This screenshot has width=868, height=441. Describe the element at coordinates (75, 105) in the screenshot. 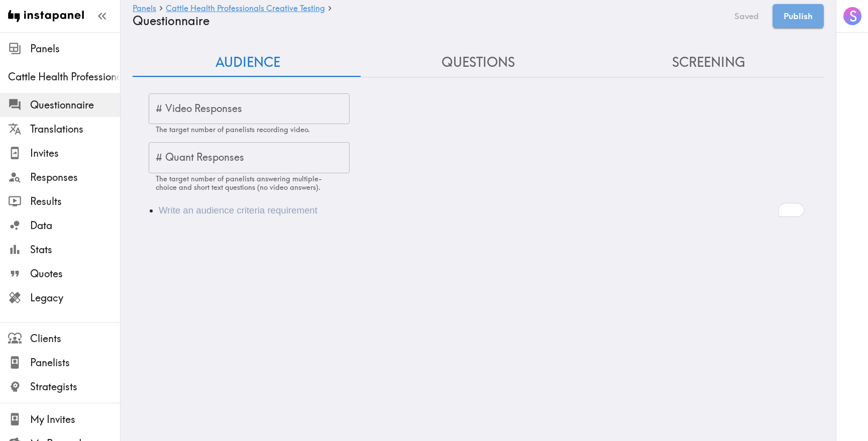

I see `span: Questionnaire` at that location.